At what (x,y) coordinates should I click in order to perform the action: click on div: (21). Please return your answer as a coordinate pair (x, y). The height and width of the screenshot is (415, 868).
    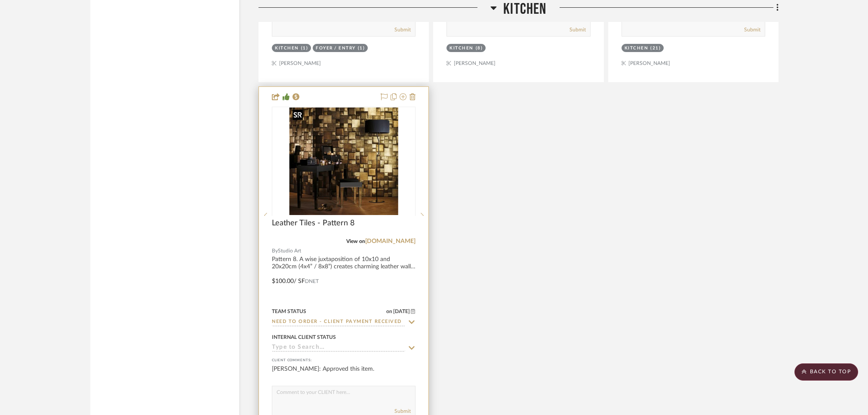
    Looking at the image, I should click on (655, 48).